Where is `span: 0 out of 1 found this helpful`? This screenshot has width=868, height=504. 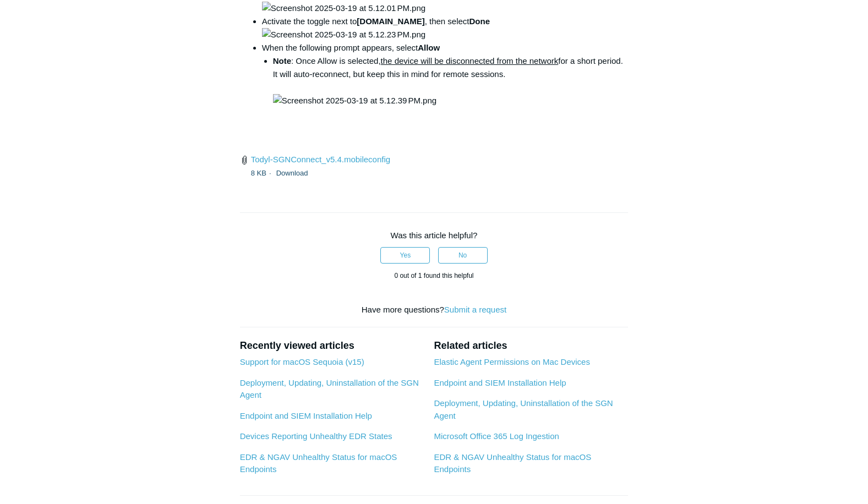 span: 0 out of 1 found this helpful is located at coordinates (434, 275).